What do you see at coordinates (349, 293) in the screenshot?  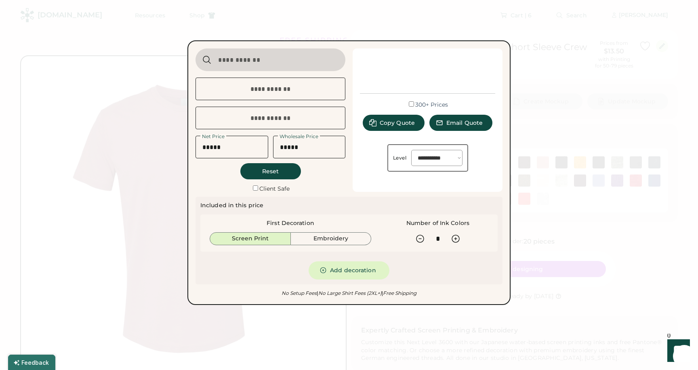 I see `em: No Large Shirt Fees (2XL+)` at bounding box center [349, 293].